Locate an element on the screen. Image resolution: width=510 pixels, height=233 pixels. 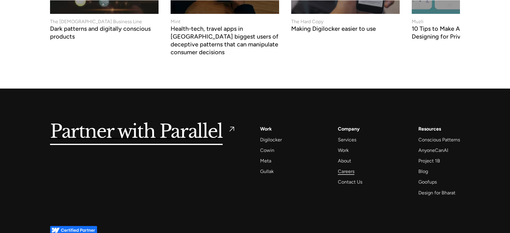
div: Contact Us is located at coordinates (350, 182).